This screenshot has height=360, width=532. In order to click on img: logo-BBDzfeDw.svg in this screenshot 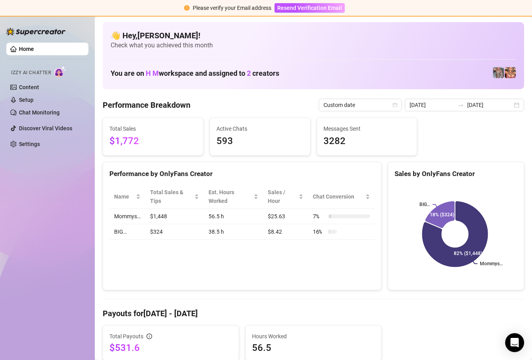, I will do `click(36, 32)`.